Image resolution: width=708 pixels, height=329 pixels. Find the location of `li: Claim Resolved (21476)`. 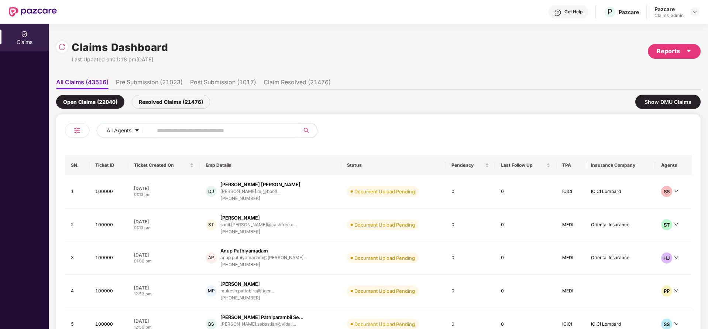

li: Claim Resolved (21476) is located at coordinates (297, 83).